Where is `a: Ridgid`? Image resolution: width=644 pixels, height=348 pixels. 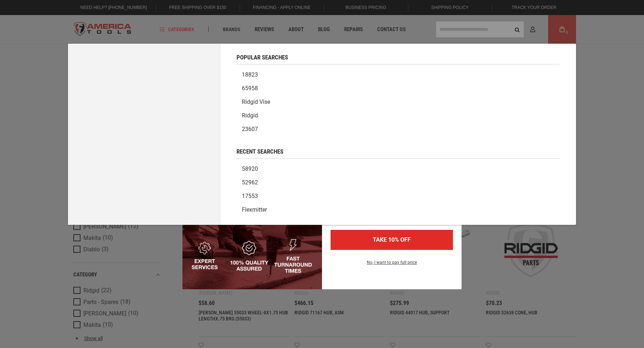
a: Ridgid is located at coordinates (398, 115).